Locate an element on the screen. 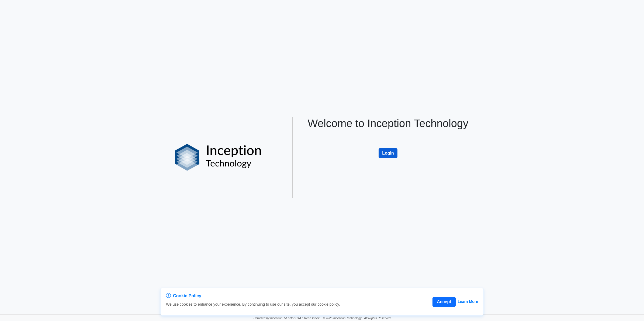 The image size is (644, 321). button: Accept is located at coordinates (444, 302).